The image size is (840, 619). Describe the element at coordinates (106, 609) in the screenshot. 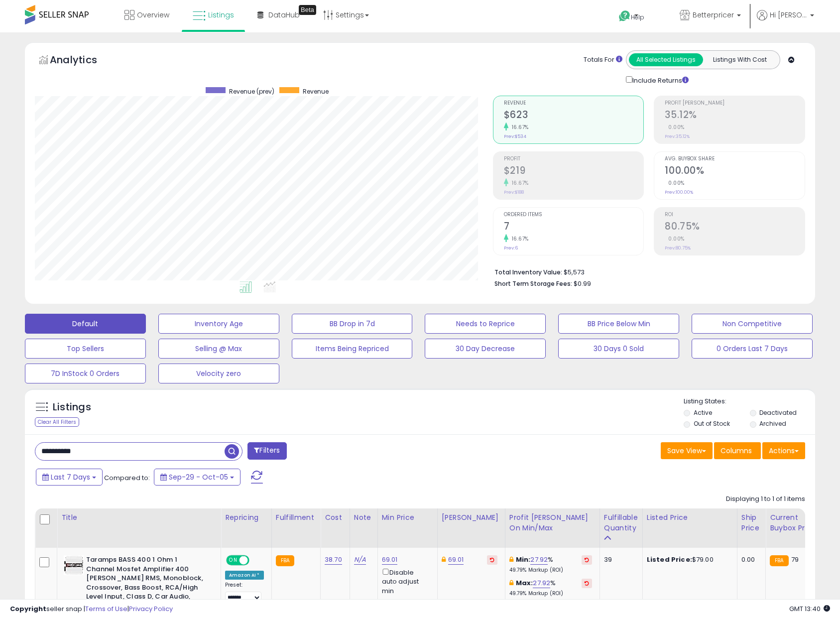

I see `a: Terms of Use` at that location.